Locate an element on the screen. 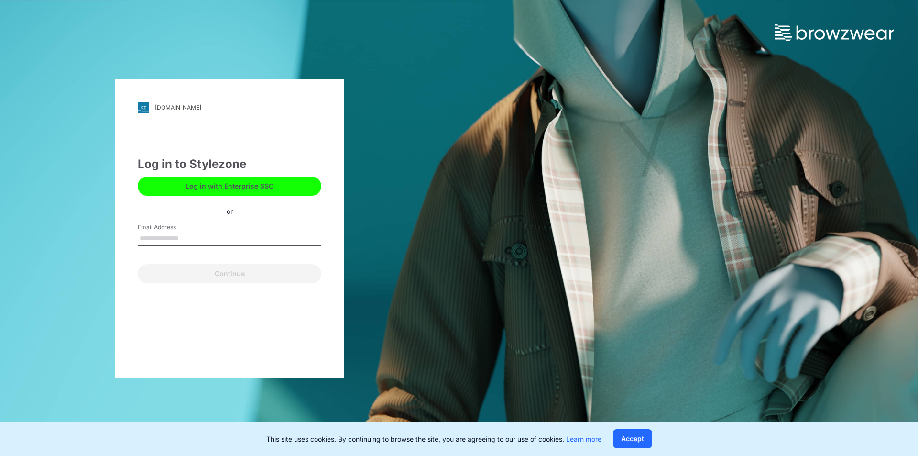  a: Learn more is located at coordinates (584, 438).